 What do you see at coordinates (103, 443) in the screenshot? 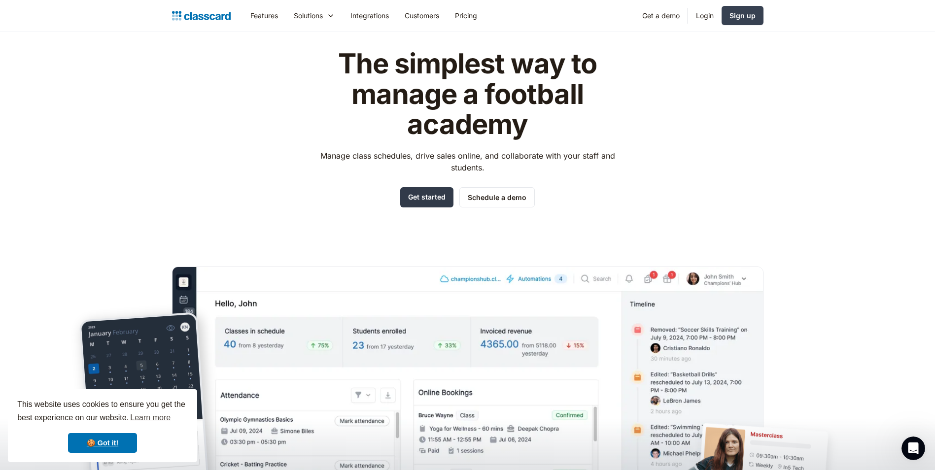
I see `a: dismiss cookie message` at bounding box center [103, 443].